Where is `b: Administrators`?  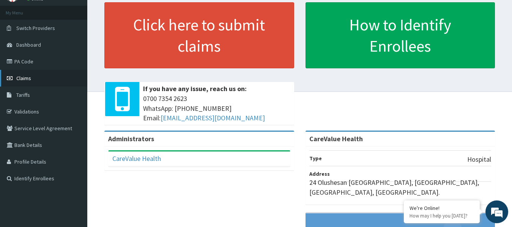
b: Administrators is located at coordinates (131, 138).